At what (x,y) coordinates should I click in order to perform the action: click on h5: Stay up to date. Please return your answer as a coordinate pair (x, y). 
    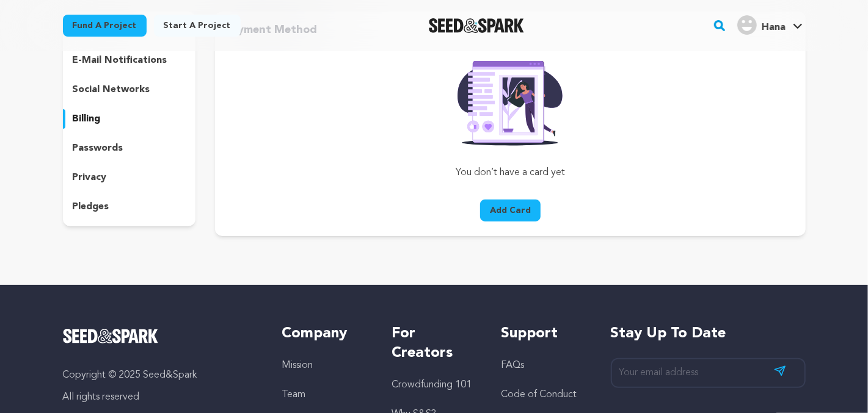
    Looking at the image, I should click on (708, 334).